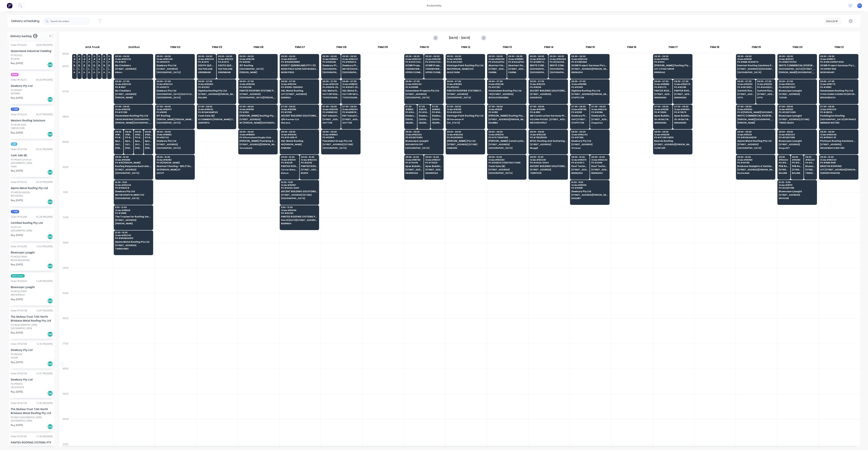 This screenshot has height=450, width=868. What do you see at coordinates (465, 59) in the screenshot?
I see `span: Order # 192155` at bounding box center [465, 59].